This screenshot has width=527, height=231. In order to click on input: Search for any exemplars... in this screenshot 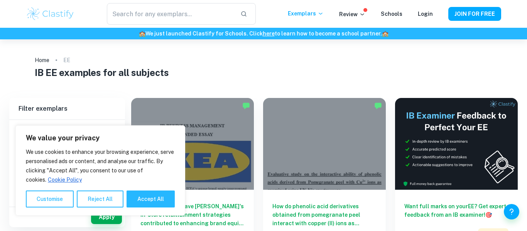, I will do `click(171, 14)`.